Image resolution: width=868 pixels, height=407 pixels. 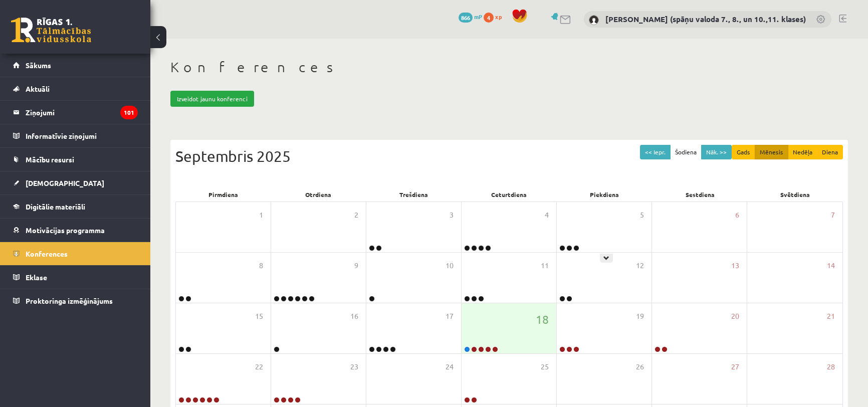 What do you see at coordinates (831, 367) in the screenshot?
I see `span: 28` at bounding box center [831, 367].